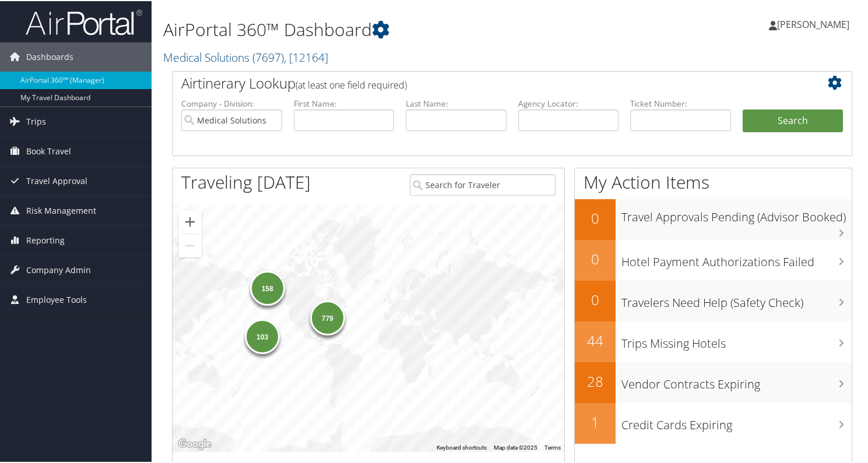  Describe the element at coordinates (552, 446) in the screenshot. I see `a: Terms (opens in new tab)` at that location.